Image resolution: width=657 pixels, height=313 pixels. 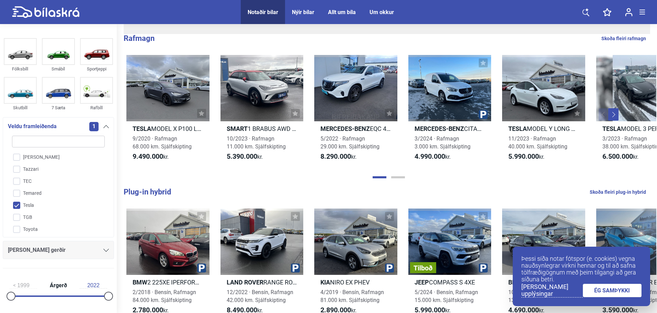 I want to click on span: 10/2017 · Bensín, Rafmagn 136.000 km. Sjálfskipting, so click(x=541, y=296).